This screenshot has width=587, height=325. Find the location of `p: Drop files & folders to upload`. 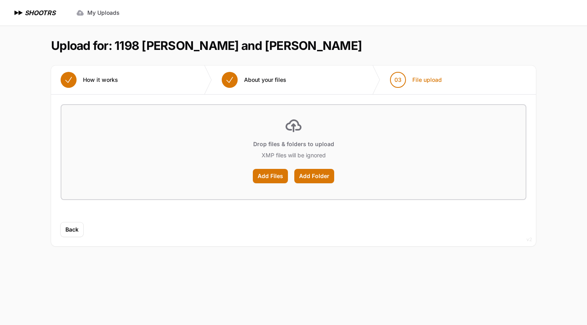

p: Drop files & folders to upload is located at coordinates (294, 144).